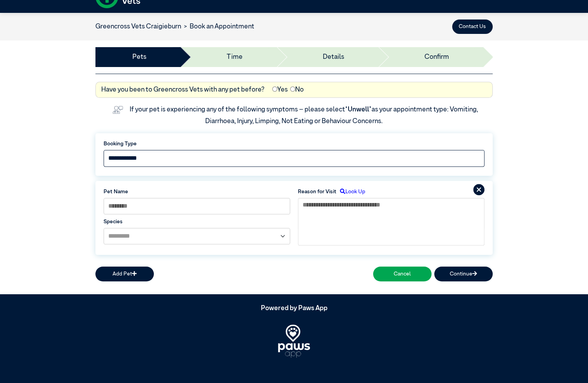  Describe the element at coordinates (293, 88) in the screenshot. I see `input: No` at that location.